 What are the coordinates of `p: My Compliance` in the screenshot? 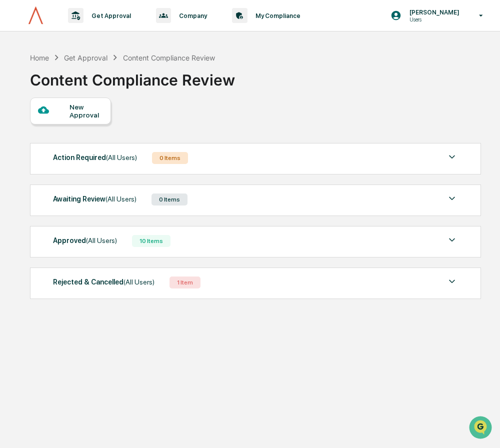 It's located at (276, 15).